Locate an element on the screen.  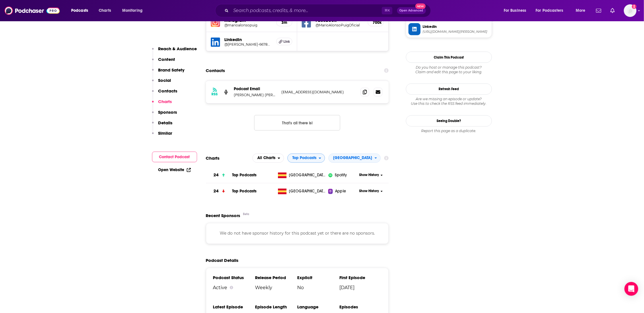
h2: Categories is located at coordinates (306, 158).